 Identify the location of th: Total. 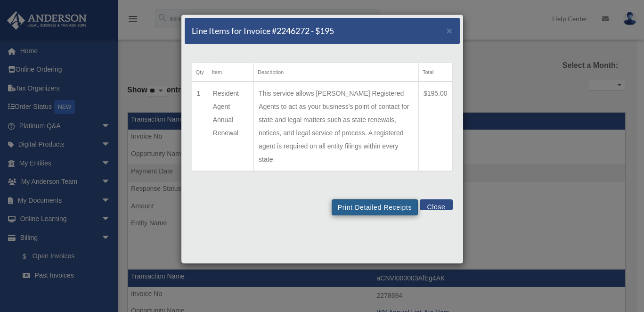
(435, 73).